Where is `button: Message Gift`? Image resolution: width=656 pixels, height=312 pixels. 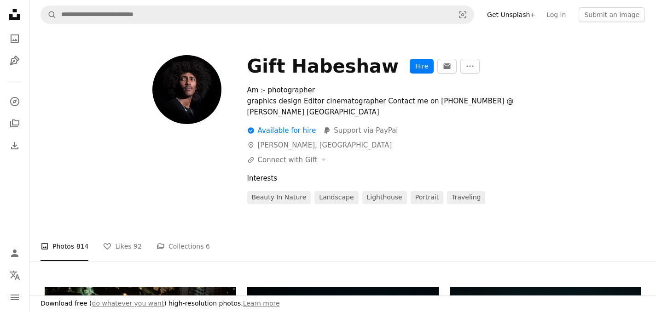
button: Message Gift is located at coordinates (447, 66).